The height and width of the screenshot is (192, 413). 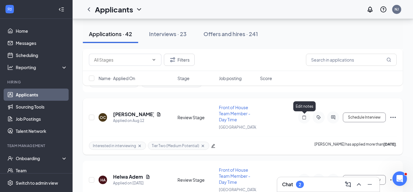 What do you see at coordinates (41, 31) in the screenshot?
I see `a: Home` at bounding box center [41, 31].